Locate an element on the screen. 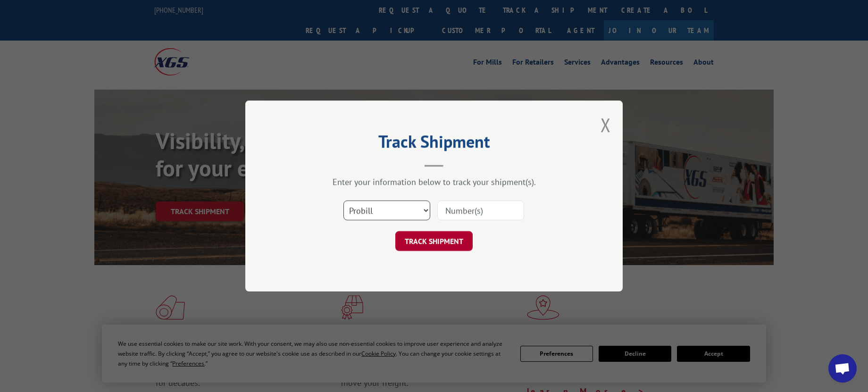 This screenshot has width=868, height=392. div: Enter your information below to track your shipment(s). is located at coordinates (434, 182).